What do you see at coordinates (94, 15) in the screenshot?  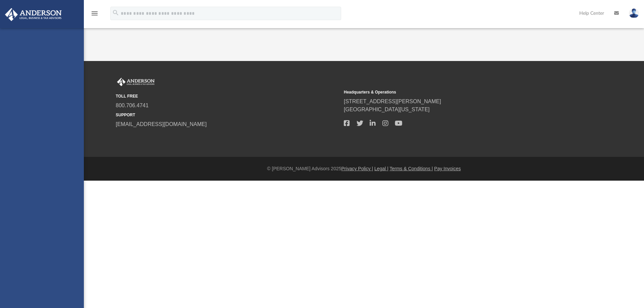 I see `a: menu` at bounding box center [94, 15].